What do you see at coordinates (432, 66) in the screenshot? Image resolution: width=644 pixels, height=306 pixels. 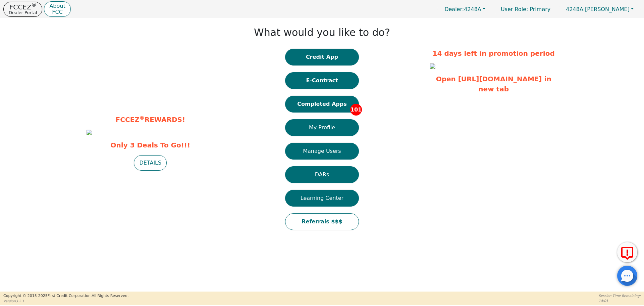 I see `img: 36817680-531e-47f1-867c-315b5d9cb030` at bounding box center [432, 66].